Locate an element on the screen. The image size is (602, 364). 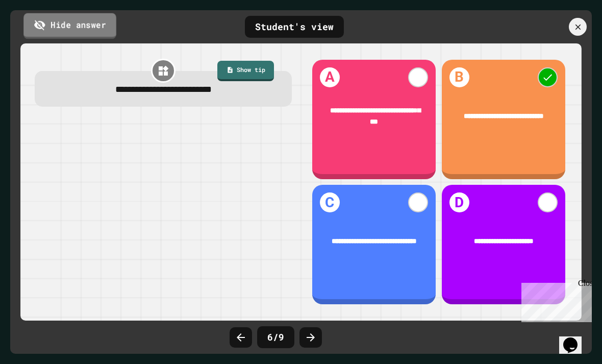
div: Student's view is located at coordinates (295, 27).